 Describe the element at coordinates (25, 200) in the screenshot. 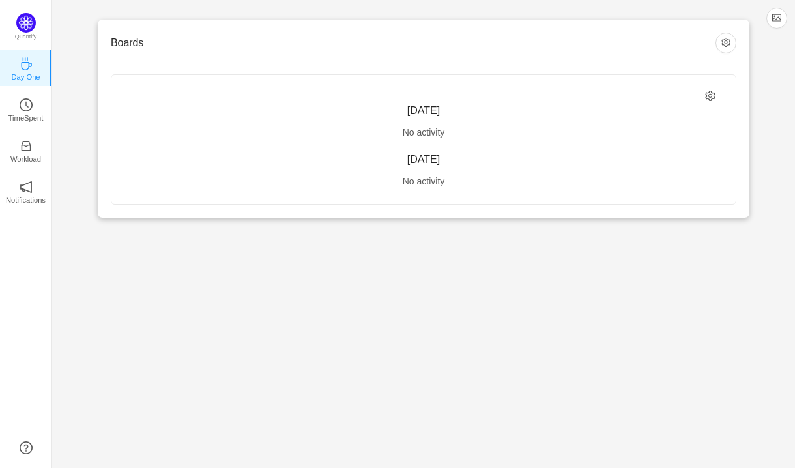

I see `p: Notifications` at that location.